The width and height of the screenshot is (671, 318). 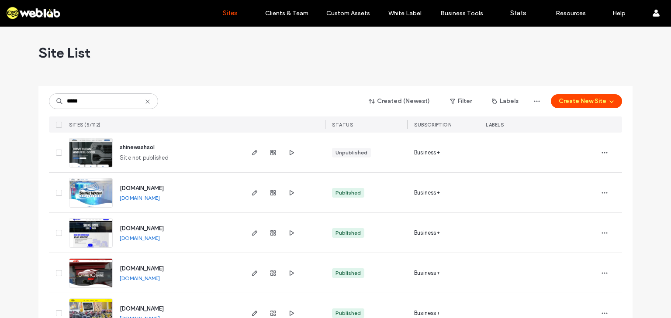 What do you see at coordinates (619, 13) in the screenshot?
I see `label: Help` at bounding box center [619, 13].